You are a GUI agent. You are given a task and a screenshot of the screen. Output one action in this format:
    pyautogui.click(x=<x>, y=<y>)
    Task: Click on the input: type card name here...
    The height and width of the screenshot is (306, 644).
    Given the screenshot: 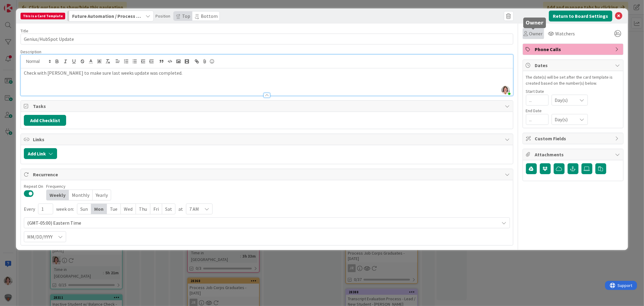 What is the action you would take?
    pyautogui.click(x=267, y=39)
    